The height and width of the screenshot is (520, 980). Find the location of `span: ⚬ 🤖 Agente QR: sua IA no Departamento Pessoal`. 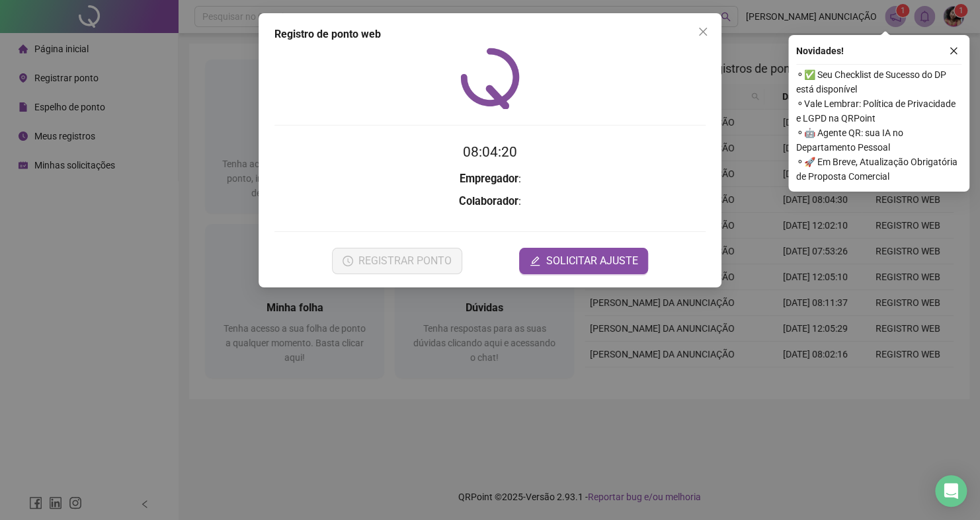

span: ⚬ 🤖 Agente QR: sua IA no Departamento Pessoal is located at coordinates (879, 140).